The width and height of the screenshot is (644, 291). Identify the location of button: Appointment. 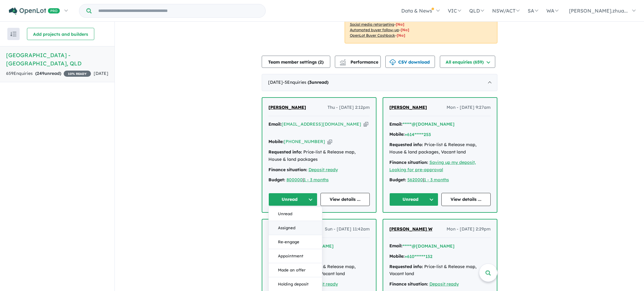
(295, 256).